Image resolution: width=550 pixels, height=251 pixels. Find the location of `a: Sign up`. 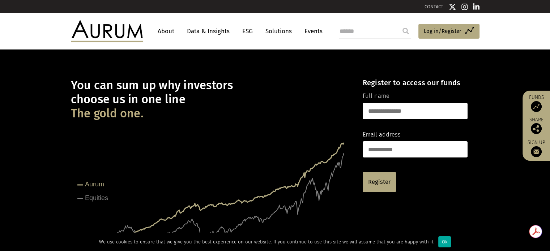

a: Sign up is located at coordinates (537, 148).